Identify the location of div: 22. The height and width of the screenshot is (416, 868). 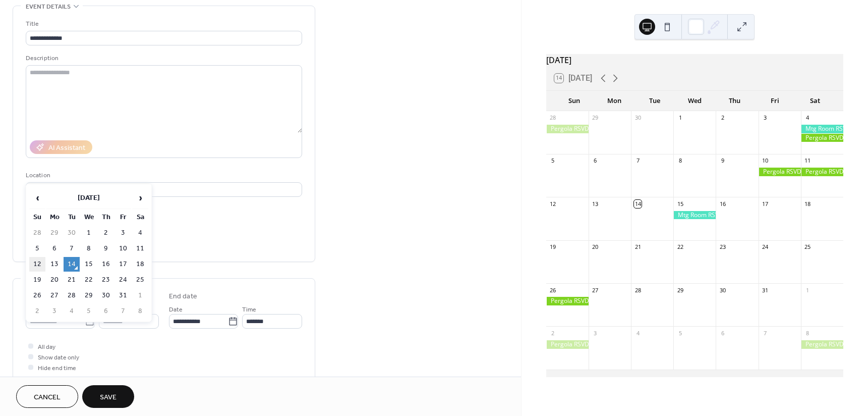
(680, 247).